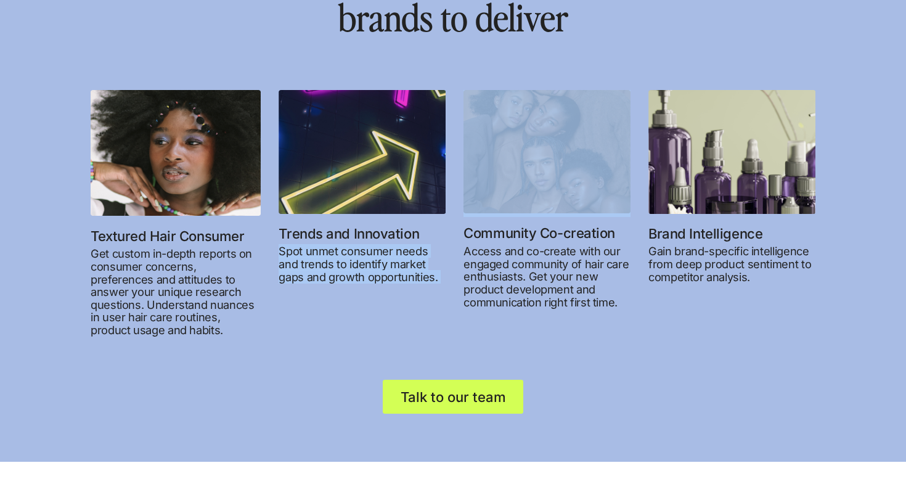  I want to click on img: partner image 4, so click(731, 152).